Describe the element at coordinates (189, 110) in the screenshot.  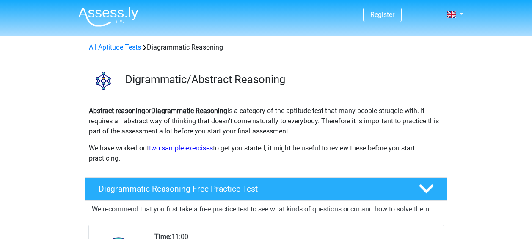
I see `b: Diagrammatic Reasoning` at that location.